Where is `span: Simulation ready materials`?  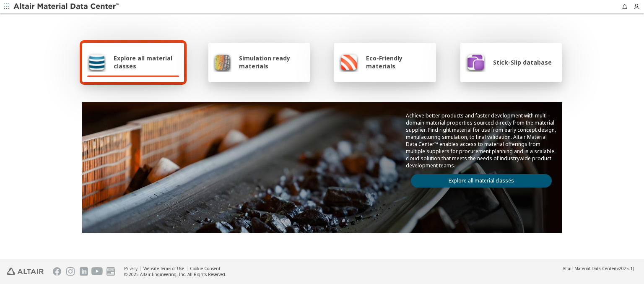 span: Simulation ready materials is located at coordinates (272, 62).